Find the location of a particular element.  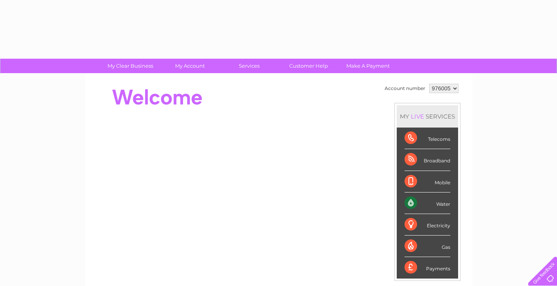

div: Mobile is located at coordinates (427, 181).